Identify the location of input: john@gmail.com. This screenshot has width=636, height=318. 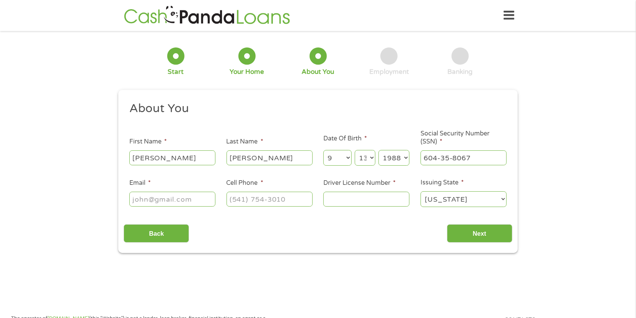
(172, 199).